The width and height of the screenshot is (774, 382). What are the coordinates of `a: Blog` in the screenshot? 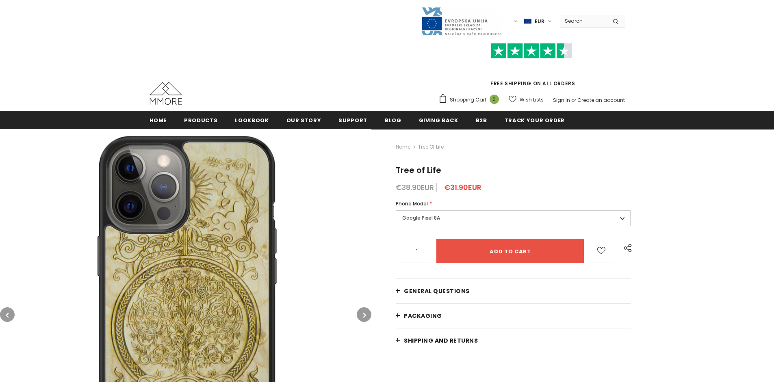 It's located at (393, 120).